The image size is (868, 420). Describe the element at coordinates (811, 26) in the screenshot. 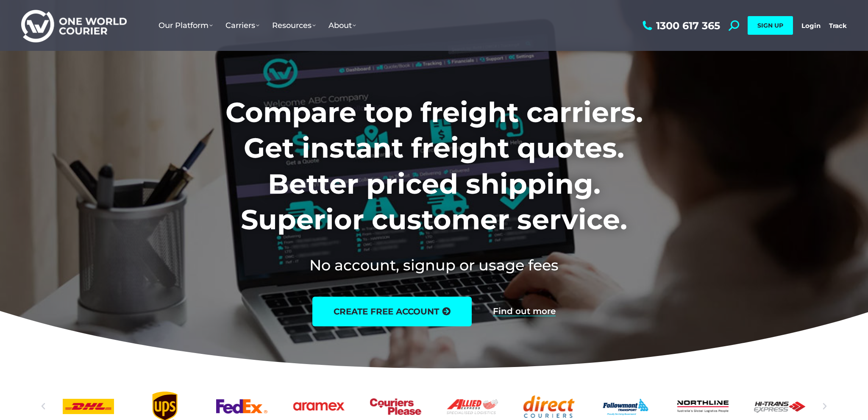

I see `a: Login` at that location.